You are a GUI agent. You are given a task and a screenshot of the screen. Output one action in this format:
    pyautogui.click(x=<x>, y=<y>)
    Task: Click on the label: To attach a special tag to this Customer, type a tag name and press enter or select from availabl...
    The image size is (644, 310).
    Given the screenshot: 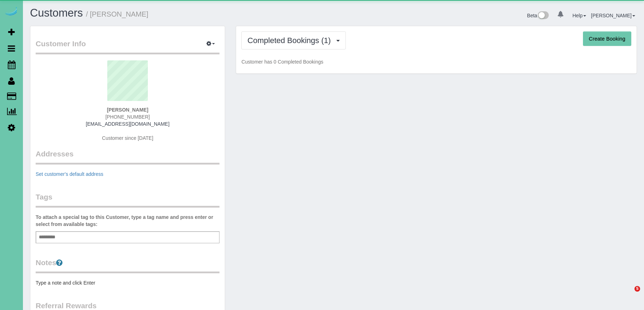 What is the action you would take?
    pyautogui.click(x=127, y=220)
    